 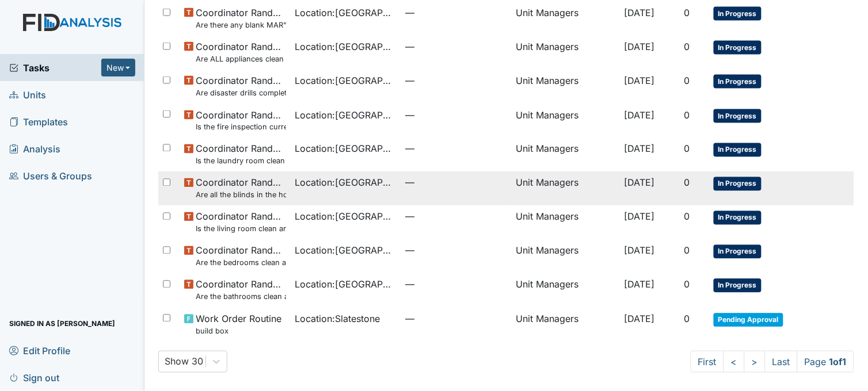 I want to click on small: Are all the blinds in the home operational and clean?, so click(x=241, y=195).